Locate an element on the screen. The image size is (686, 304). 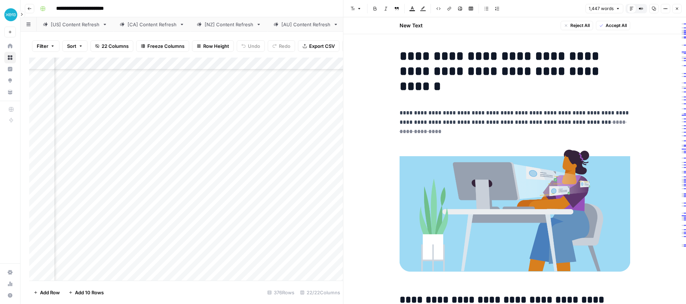
span: Add Row is located at coordinates (50, 293).